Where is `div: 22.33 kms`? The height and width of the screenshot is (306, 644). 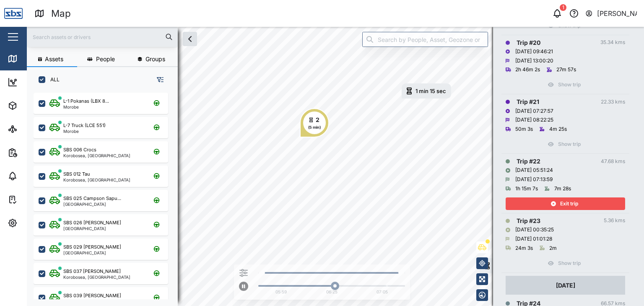 div: 22.33 kms is located at coordinates (613, 102).